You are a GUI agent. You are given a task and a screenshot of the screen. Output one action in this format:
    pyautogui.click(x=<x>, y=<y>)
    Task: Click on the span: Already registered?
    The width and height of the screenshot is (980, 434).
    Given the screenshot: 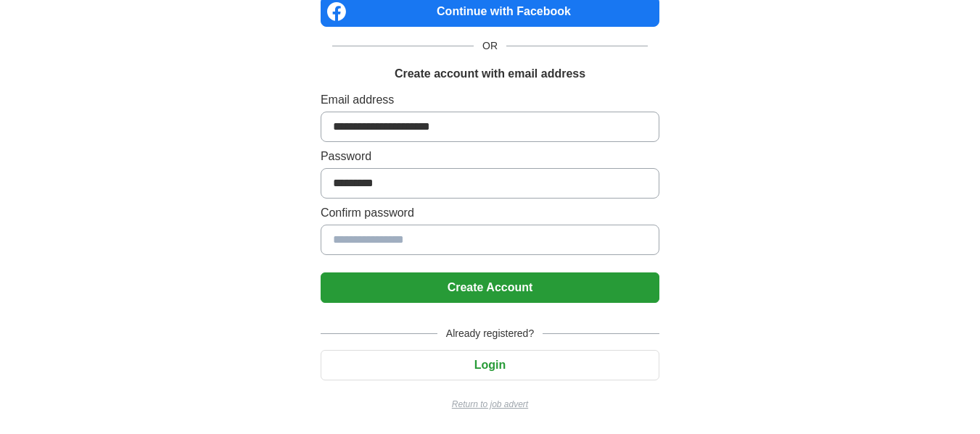 What is the action you would take?
    pyautogui.click(x=490, y=334)
    